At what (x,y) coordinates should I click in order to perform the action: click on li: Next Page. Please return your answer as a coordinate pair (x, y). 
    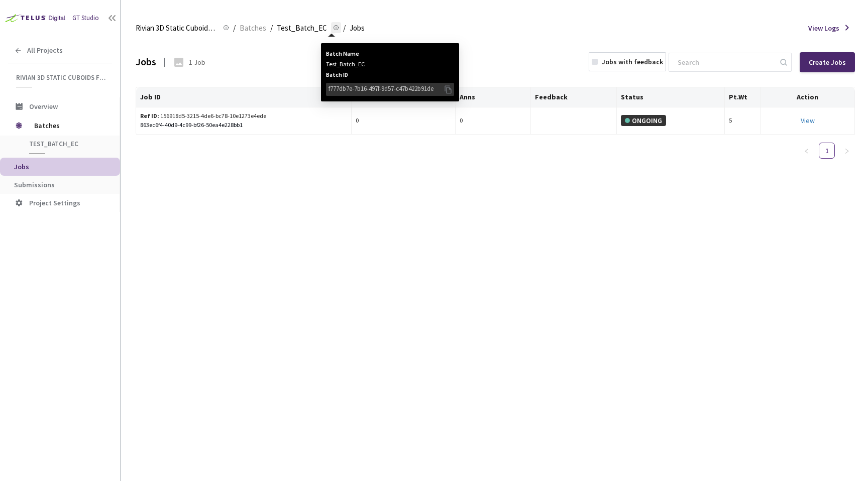
    Looking at the image, I should click on (847, 150).